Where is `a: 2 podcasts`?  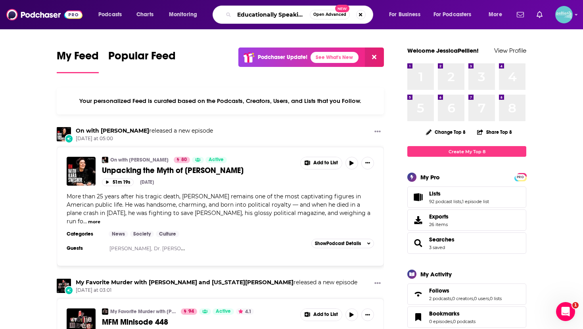 a: 2 podcasts is located at coordinates (440, 299).